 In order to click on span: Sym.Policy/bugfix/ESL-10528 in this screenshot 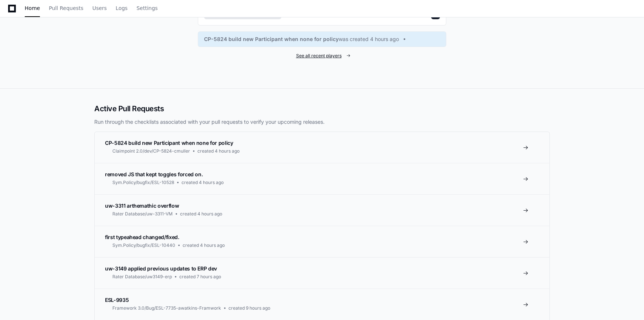, I will do `click(144, 182)`.